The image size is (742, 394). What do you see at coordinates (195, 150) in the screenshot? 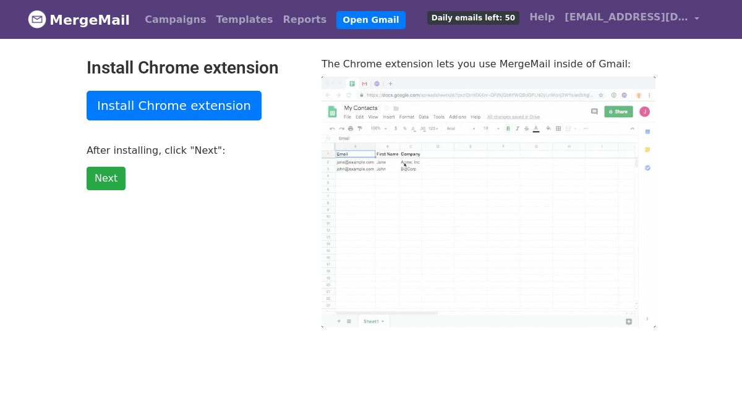
I see `p: After installing, click "Next":` at bounding box center [195, 150].